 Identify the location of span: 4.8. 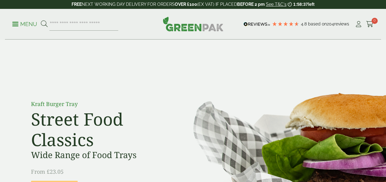
(304, 24).